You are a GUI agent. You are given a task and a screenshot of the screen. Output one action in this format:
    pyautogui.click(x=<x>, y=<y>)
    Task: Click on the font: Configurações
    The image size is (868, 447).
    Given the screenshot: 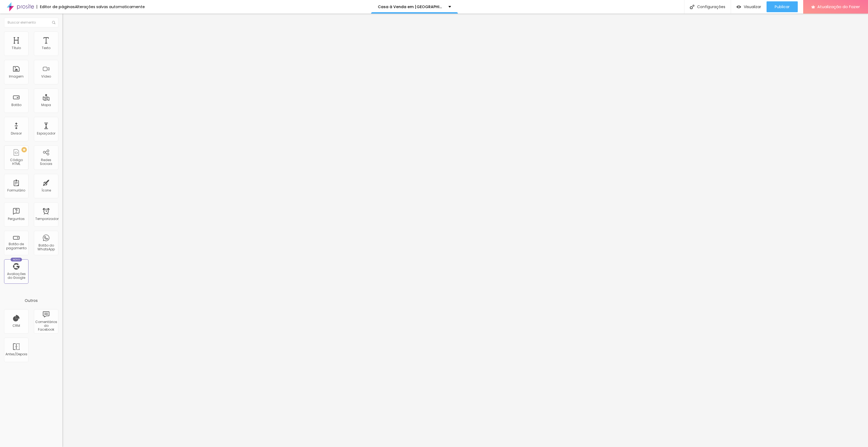 What is the action you would take?
    pyautogui.click(x=711, y=7)
    